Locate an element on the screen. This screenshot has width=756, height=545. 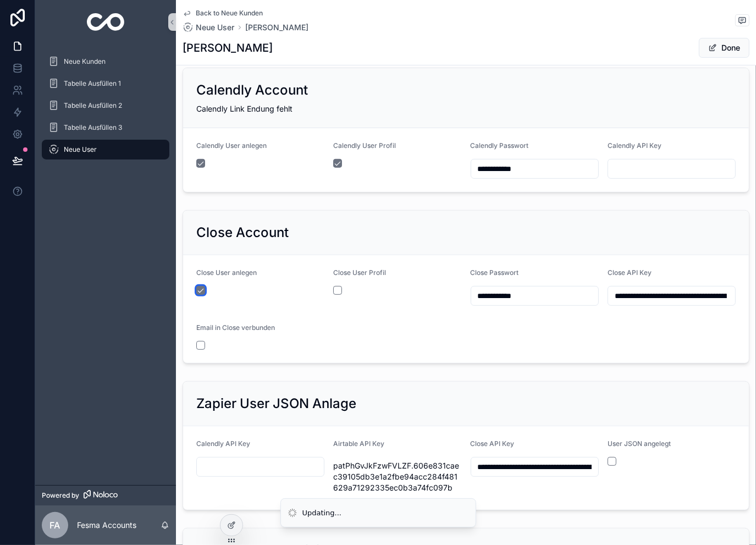
span: Calendly User Profil is located at coordinates (365, 145).